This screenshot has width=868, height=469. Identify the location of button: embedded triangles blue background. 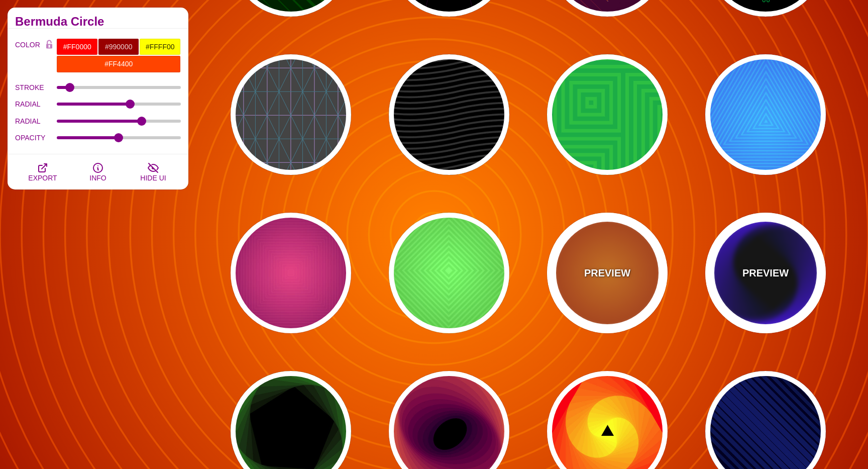
(766, 114).